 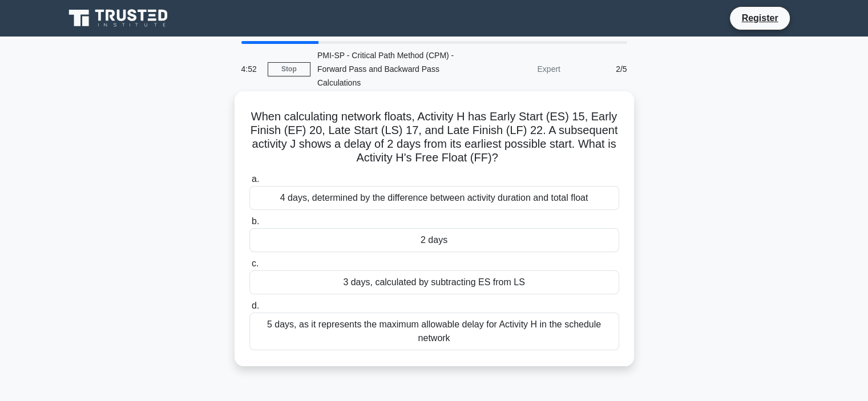 I want to click on div: 4 days, determined by the difference between activity duration and total float, so click(x=434, y=198).